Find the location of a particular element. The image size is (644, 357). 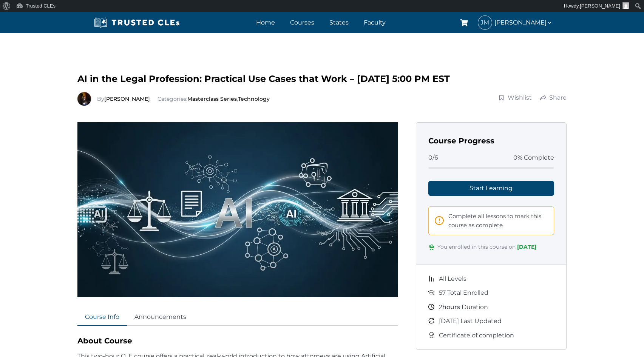

a: Technology is located at coordinates (254, 99).